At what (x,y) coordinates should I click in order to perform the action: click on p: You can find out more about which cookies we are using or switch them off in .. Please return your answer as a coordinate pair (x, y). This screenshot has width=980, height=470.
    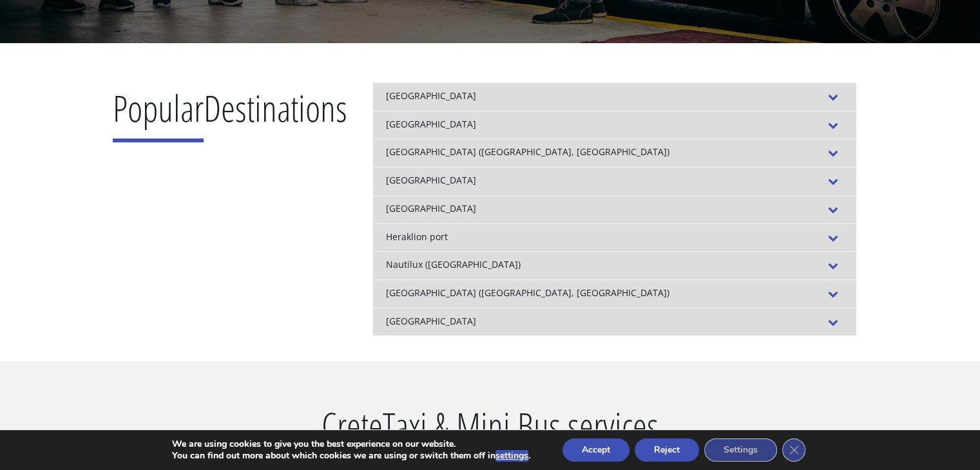
    Looking at the image, I should click on (351, 456).